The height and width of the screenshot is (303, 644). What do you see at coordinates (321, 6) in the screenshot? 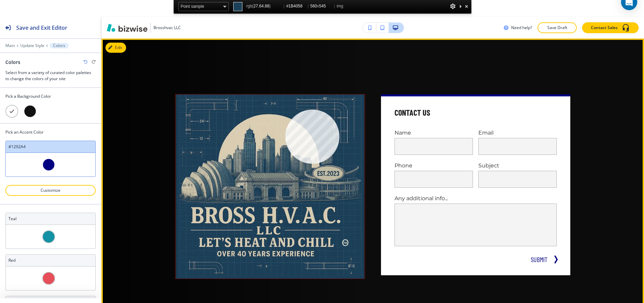
I see `span: x` at bounding box center [321, 6].